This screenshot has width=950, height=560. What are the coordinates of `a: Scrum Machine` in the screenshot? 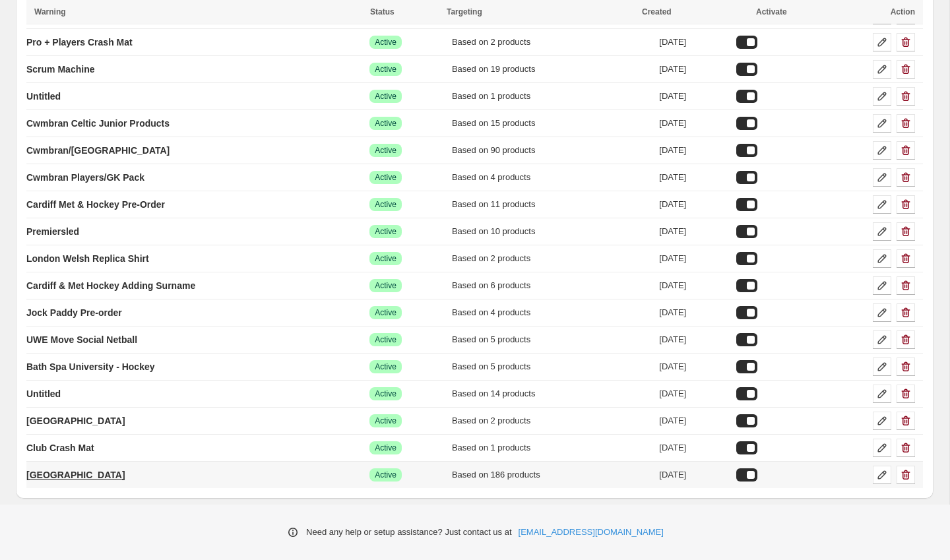 It's located at (60, 69).